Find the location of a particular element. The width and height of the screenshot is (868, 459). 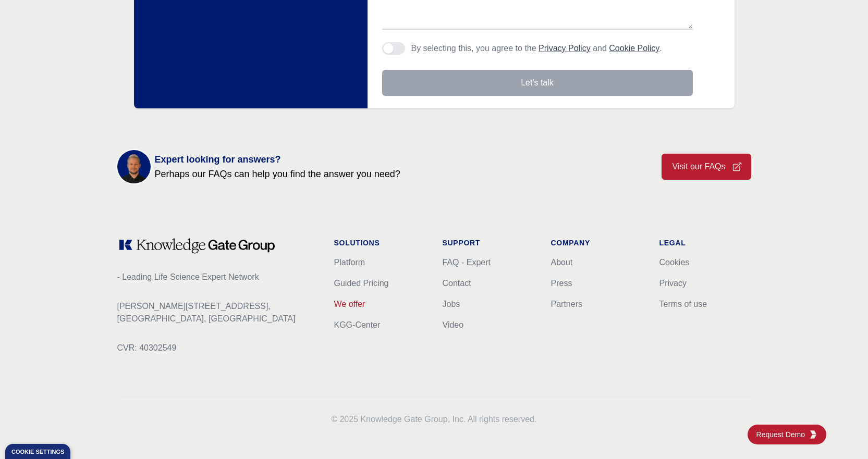

div: Chat-Widget is located at coordinates (842, 434).